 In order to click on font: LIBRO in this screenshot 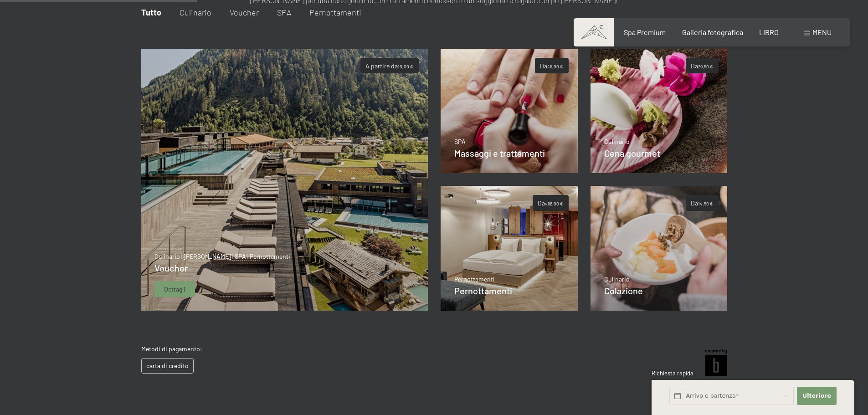, I will do `click(768, 32)`.